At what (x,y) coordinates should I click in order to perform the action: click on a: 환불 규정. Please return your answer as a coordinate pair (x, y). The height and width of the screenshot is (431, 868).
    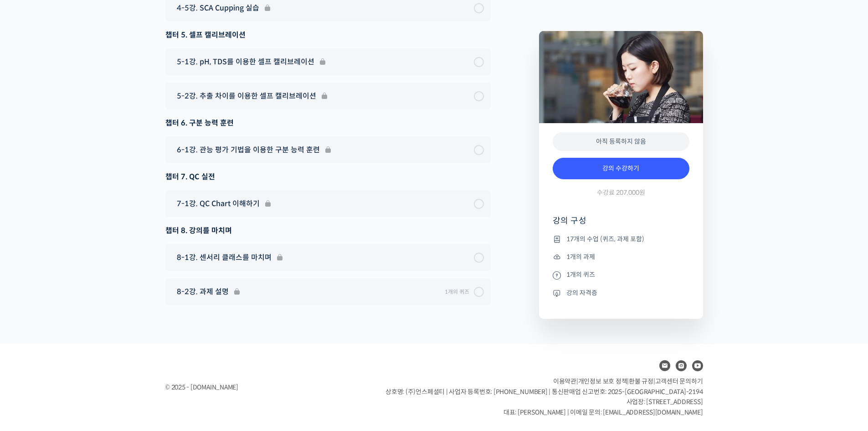
    Looking at the image, I should click on (641, 381).